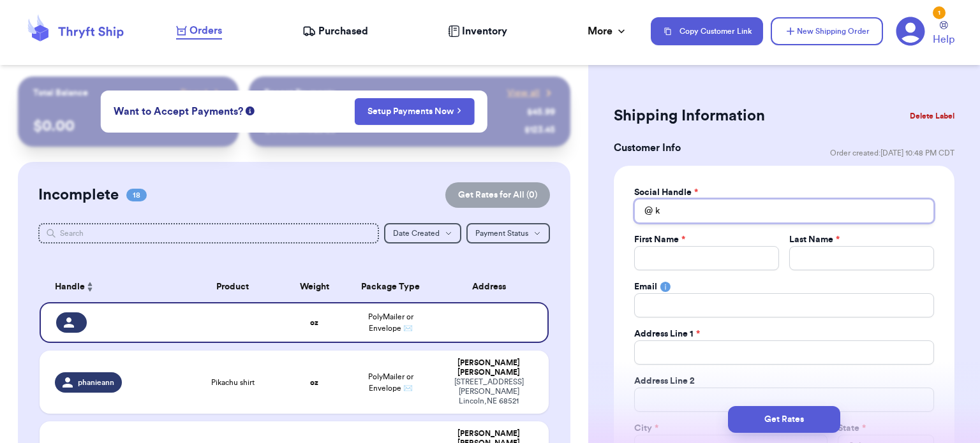  Describe the element at coordinates (943, 39) in the screenshot. I see `span: Help` at that location.